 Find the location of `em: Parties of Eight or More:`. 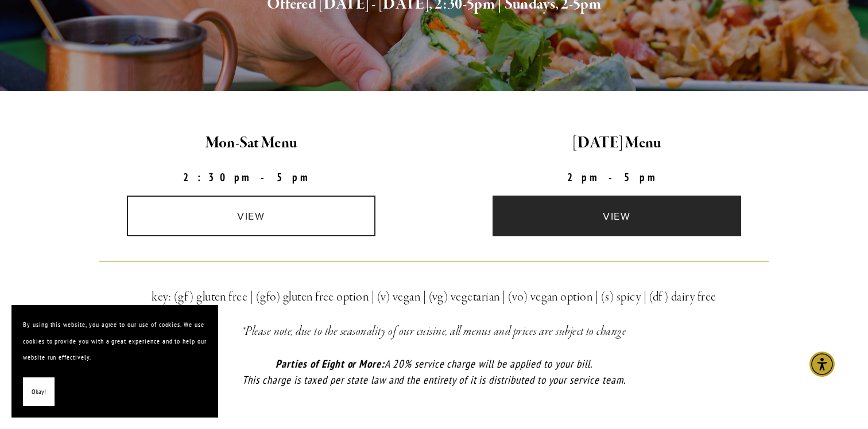

em: Parties of Eight or More: is located at coordinates (330, 363).